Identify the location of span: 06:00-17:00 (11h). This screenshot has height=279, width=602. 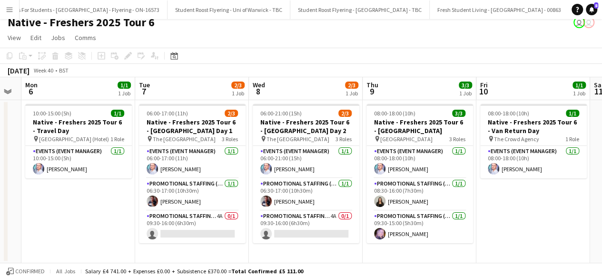
(167, 113).